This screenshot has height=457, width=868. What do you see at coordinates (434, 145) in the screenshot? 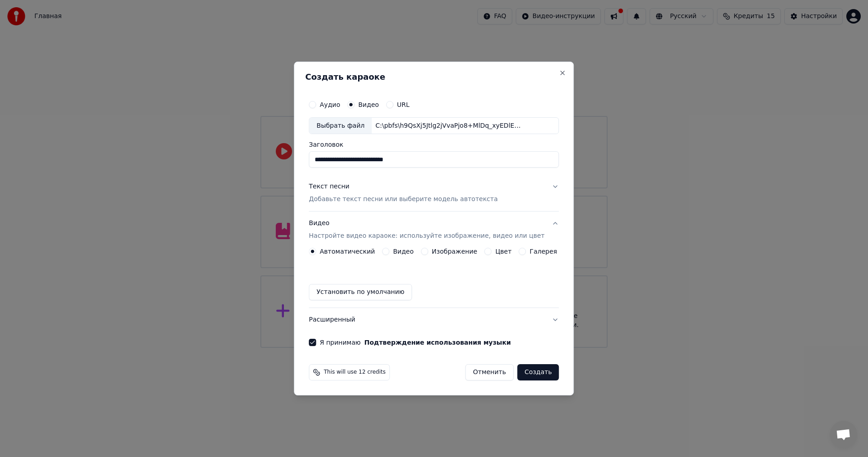
I see `label: Заголовок` at bounding box center [434, 145].